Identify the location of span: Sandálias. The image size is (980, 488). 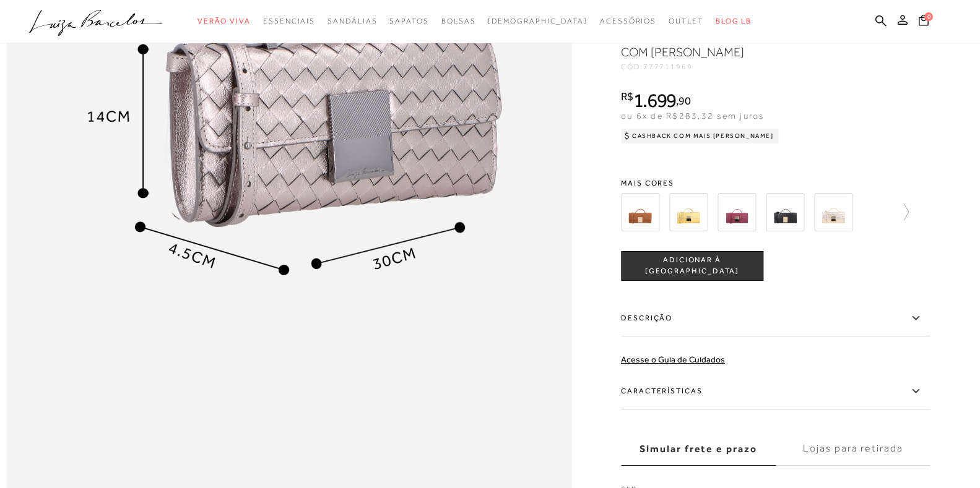
(353, 21).